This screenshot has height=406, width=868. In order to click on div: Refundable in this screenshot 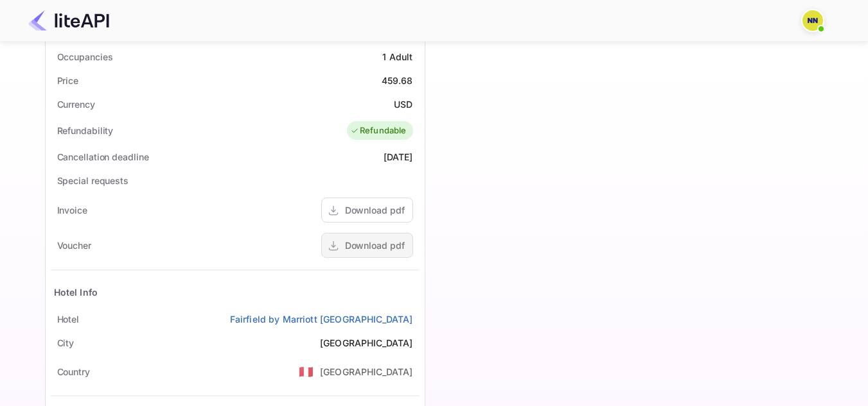, I will do `click(378, 131)`.